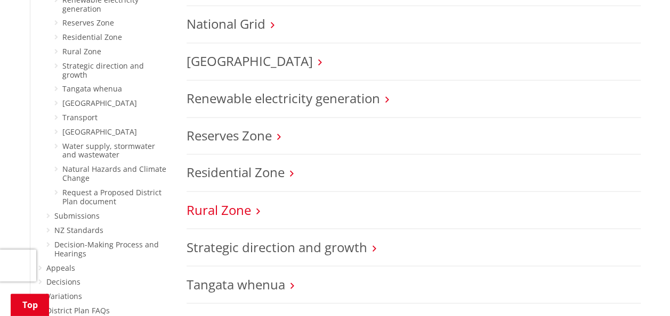  What do you see at coordinates (112, 197) in the screenshot?
I see `a: Request a Proposed District Plan document` at bounding box center [112, 197].